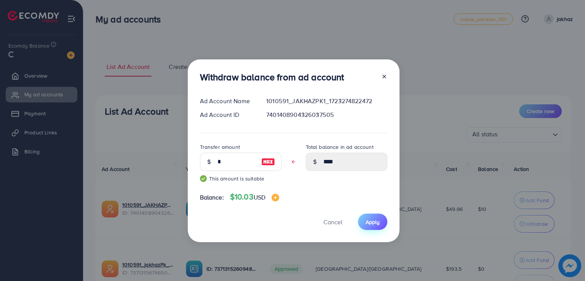 The image size is (585, 281). I want to click on h4: $10.03, so click(254, 197).